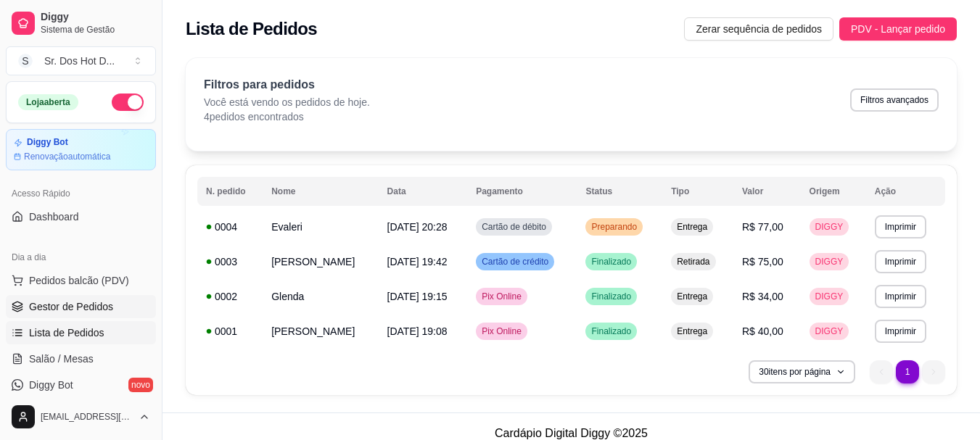  What do you see at coordinates (230, 262) in the screenshot?
I see `div: 0003` at bounding box center [230, 262].